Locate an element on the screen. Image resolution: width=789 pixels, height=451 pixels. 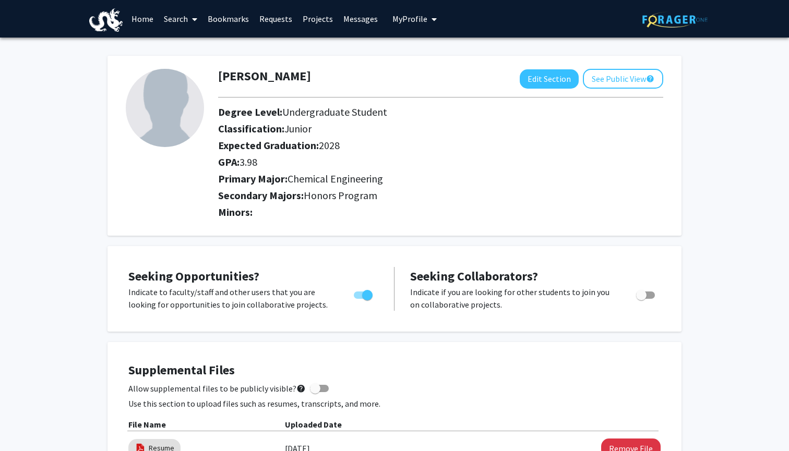
button: See Public View is located at coordinates (623, 79).